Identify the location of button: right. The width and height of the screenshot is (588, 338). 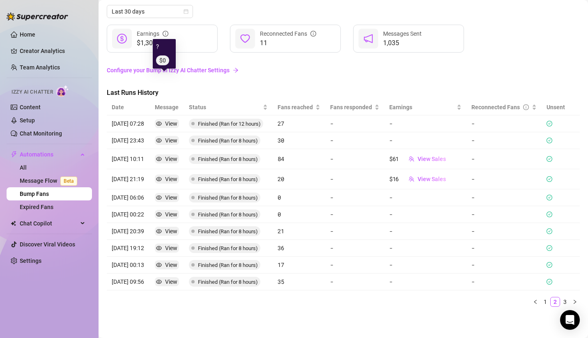
(575, 302).